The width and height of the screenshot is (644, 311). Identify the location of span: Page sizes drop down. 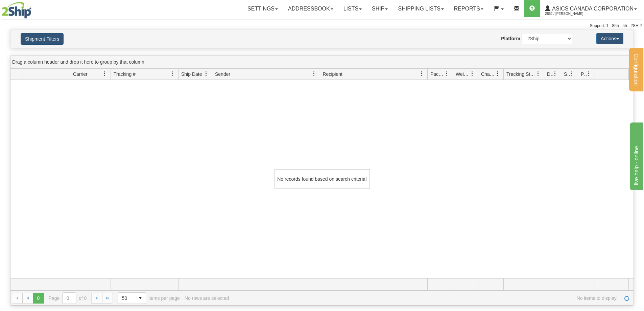
(132, 298).